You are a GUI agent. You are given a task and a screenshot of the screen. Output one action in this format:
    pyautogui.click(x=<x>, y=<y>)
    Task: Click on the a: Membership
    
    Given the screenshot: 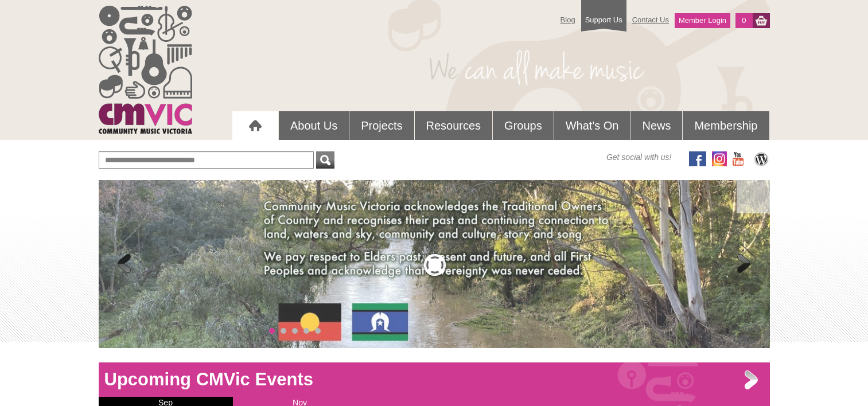 What is the action you would take?
    pyautogui.click(x=726, y=125)
    